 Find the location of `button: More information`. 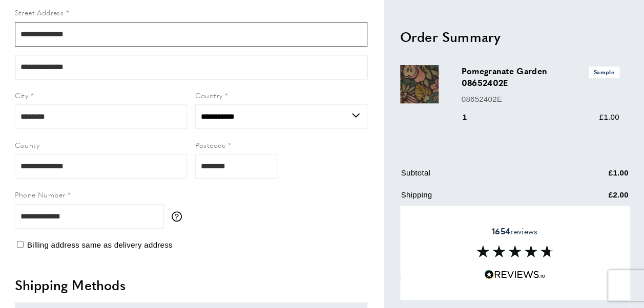

button: More information is located at coordinates (179, 217).